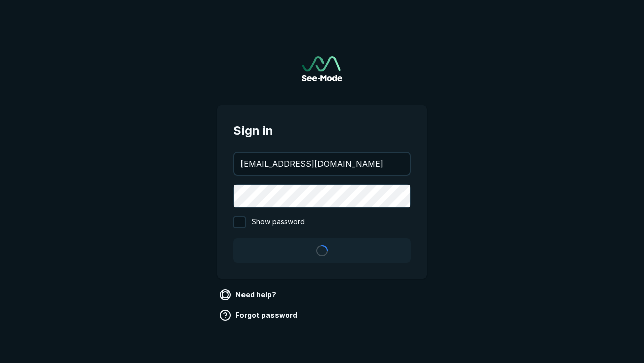 This screenshot has height=363, width=644. I want to click on img: See-Mode Logo, so click(322, 68).